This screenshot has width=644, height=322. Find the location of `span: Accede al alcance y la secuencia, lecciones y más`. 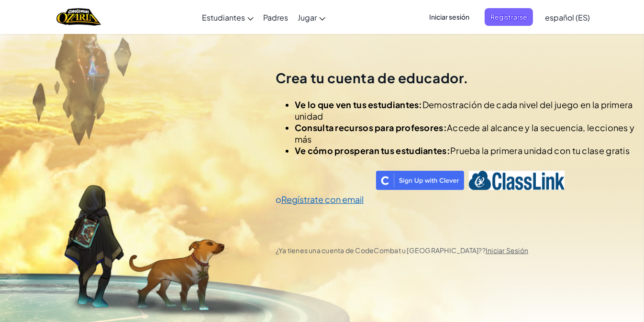

span: Accede al alcance y la secuencia, lecciones y más is located at coordinates (464, 133).